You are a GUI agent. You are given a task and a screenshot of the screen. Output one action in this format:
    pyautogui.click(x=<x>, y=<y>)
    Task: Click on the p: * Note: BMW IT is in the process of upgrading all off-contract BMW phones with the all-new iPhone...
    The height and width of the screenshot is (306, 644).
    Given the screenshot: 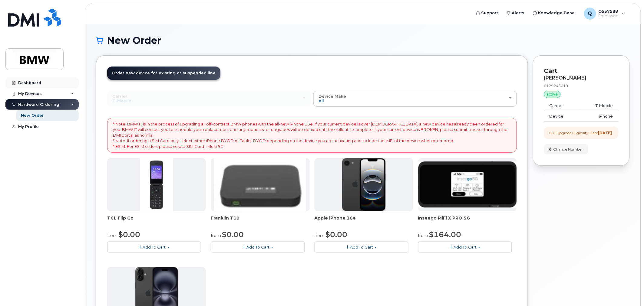 What is the action you would take?
    pyautogui.click(x=312, y=135)
    